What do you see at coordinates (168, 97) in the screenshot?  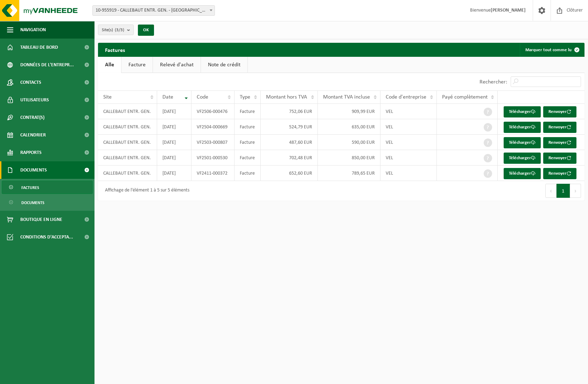 I see `span: Date` at bounding box center [168, 97].